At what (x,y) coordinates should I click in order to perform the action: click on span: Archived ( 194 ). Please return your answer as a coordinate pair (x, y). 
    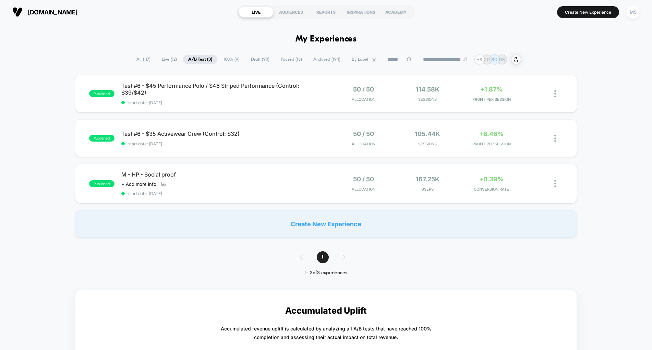
    Looking at the image, I should click on (327, 59).